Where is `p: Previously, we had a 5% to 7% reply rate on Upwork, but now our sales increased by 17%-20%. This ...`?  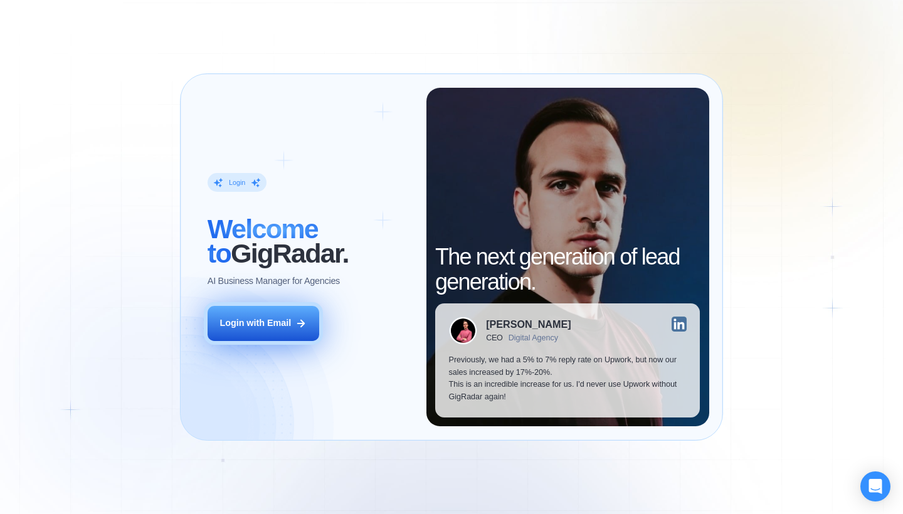 p: Previously, we had a 5% to 7% reply rate on Upwork, but now our sales increased by 17%-20%. This ... is located at coordinates (567, 379).